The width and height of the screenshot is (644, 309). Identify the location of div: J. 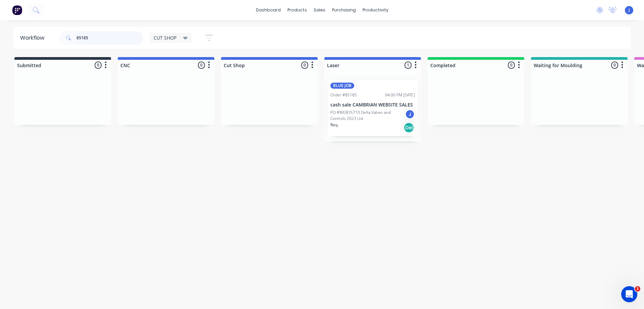
(410, 114).